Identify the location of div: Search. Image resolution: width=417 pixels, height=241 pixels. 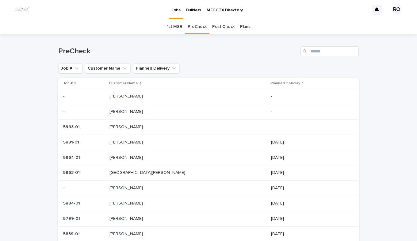
(330, 51).